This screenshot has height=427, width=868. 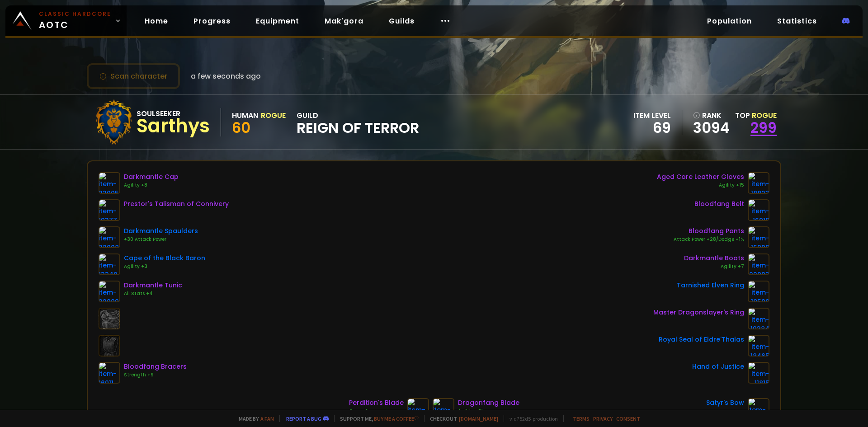 What do you see at coordinates (75, 21) in the screenshot?
I see `span: AOTC` at bounding box center [75, 21].